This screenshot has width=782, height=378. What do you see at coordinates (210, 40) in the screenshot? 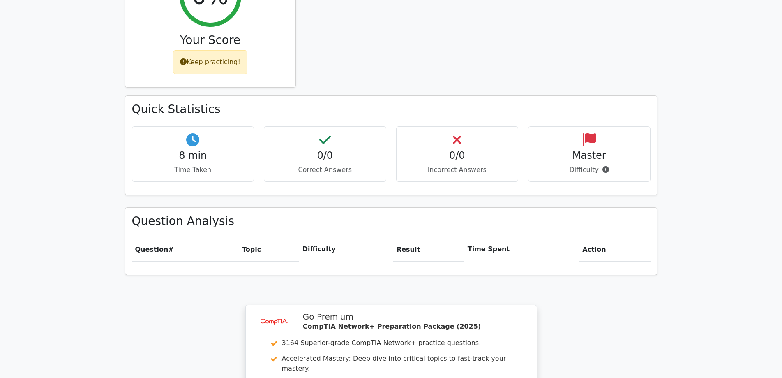
I see `h3: Your Score` at bounding box center [210, 40].